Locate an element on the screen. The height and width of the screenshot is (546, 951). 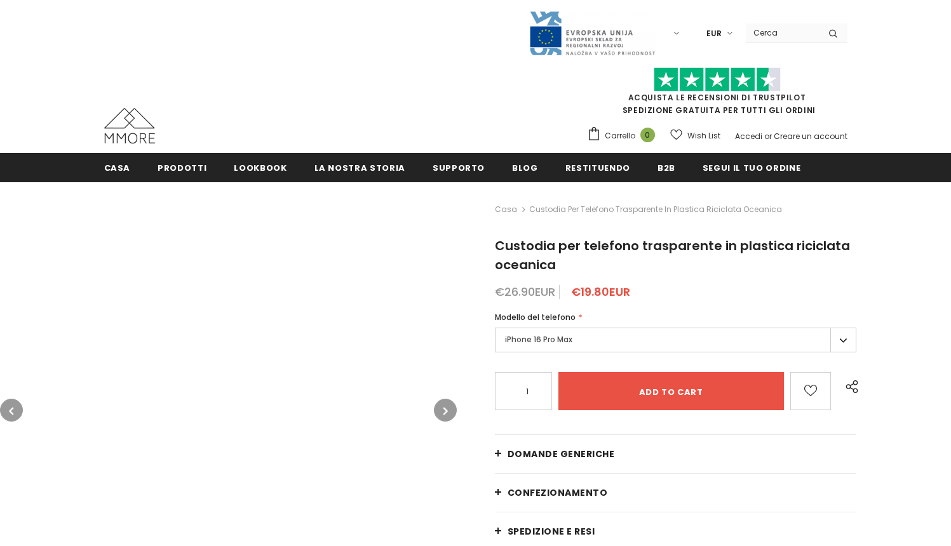
a: Carrello 0 is located at coordinates (624, 136).